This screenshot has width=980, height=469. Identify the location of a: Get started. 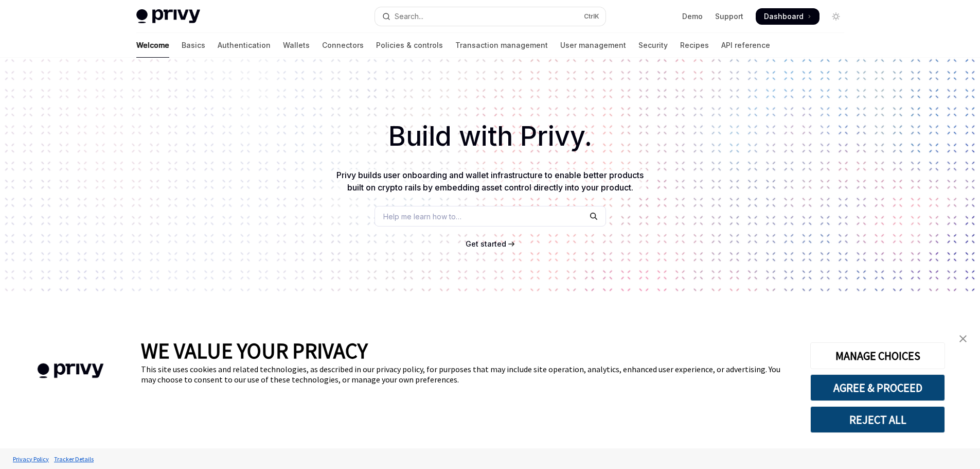
(486, 244).